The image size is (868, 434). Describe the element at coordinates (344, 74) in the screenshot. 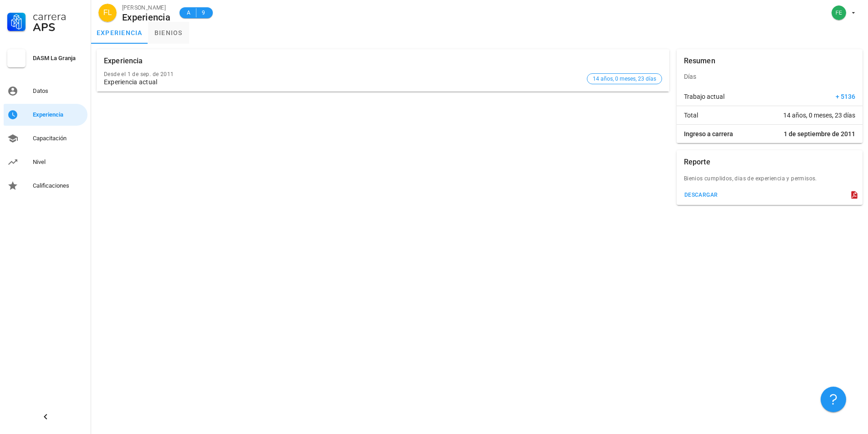

I see `div: Desde el 1 de sep. de 2011` at that location.